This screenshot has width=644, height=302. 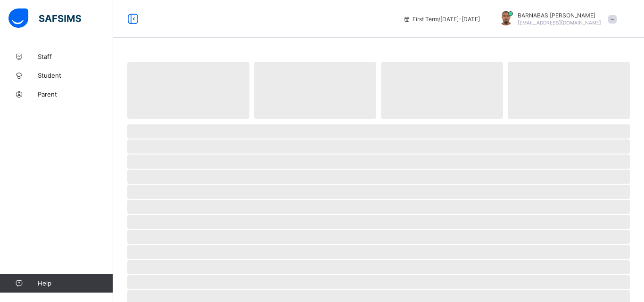 I want to click on span: session/term information, so click(x=441, y=18).